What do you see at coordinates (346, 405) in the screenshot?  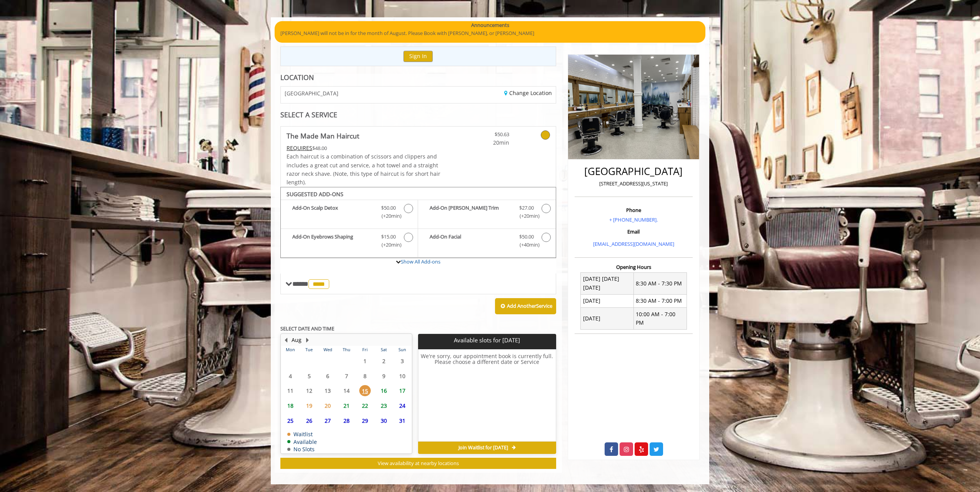 I see `td: Select day21` at bounding box center [346, 405].